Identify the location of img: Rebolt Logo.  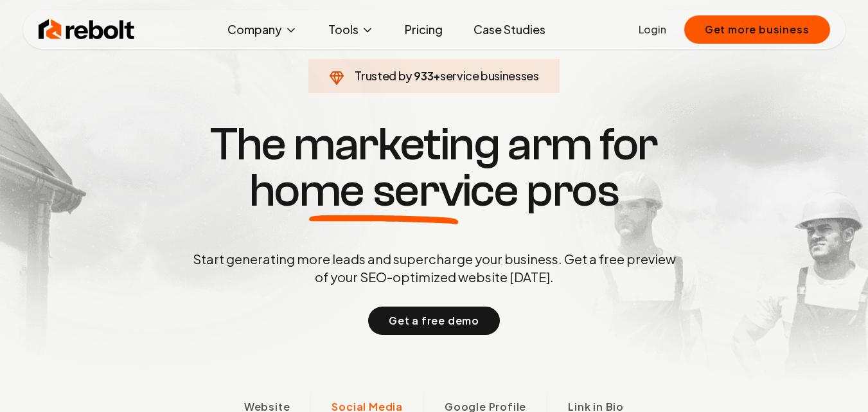
(87, 29).